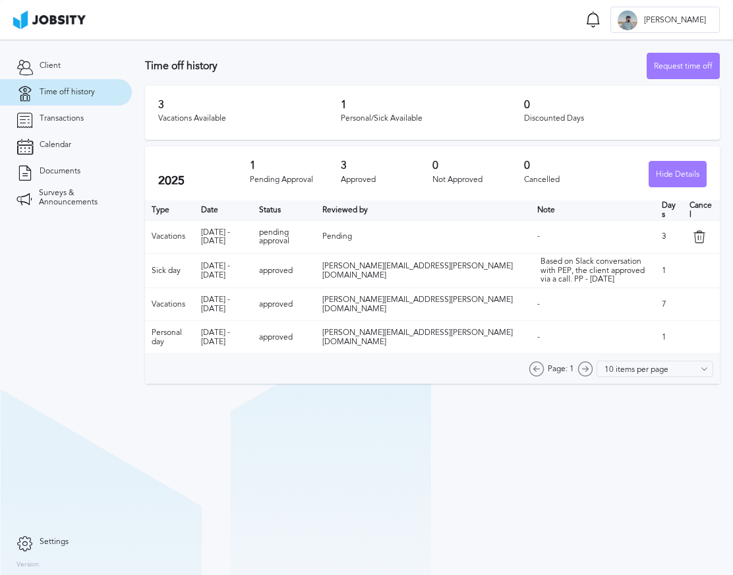  I want to click on div: Personal/Sick Available, so click(432, 119).